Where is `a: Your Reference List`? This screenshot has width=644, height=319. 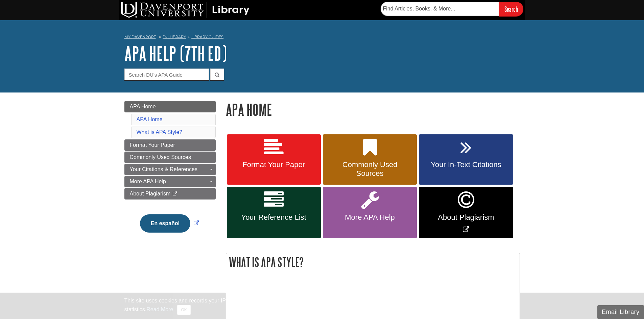
a: Your Reference List is located at coordinates (274, 213).